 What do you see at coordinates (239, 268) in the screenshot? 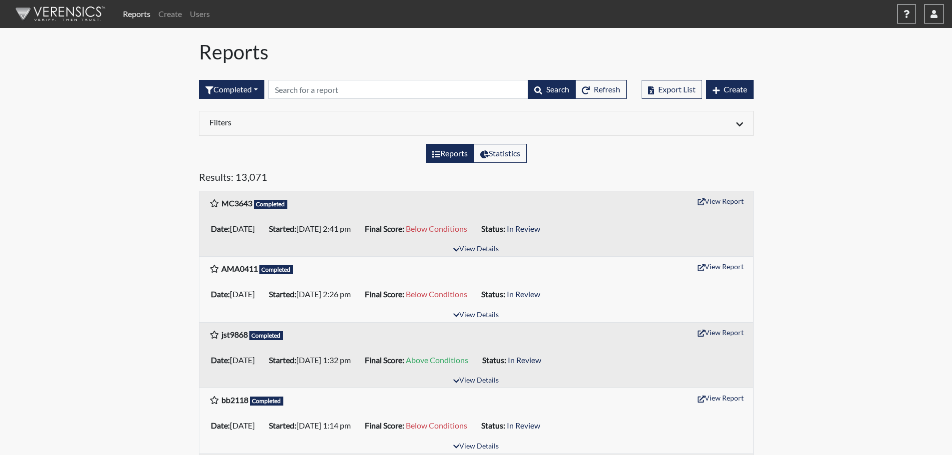
I see `b: AMA0411` at bounding box center [239, 268].